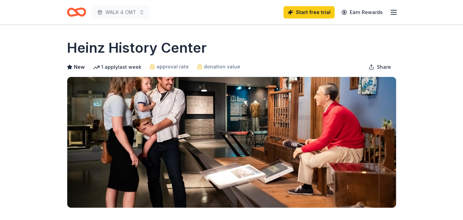 This screenshot has width=463, height=220. Describe the element at coordinates (76, 12) in the screenshot. I see `a: Home` at that location.